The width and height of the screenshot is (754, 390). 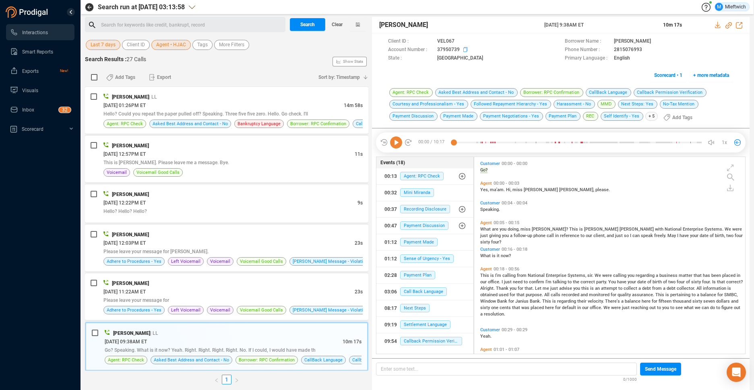 I want to click on span: and, so click(x=735, y=301).